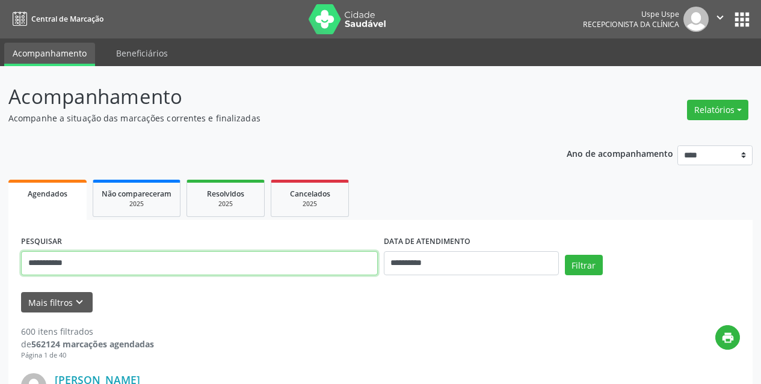 The height and width of the screenshot is (384, 761). What do you see at coordinates (727, 337) in the screenshot?
I see `button: print` at bounding box center [727, 337].